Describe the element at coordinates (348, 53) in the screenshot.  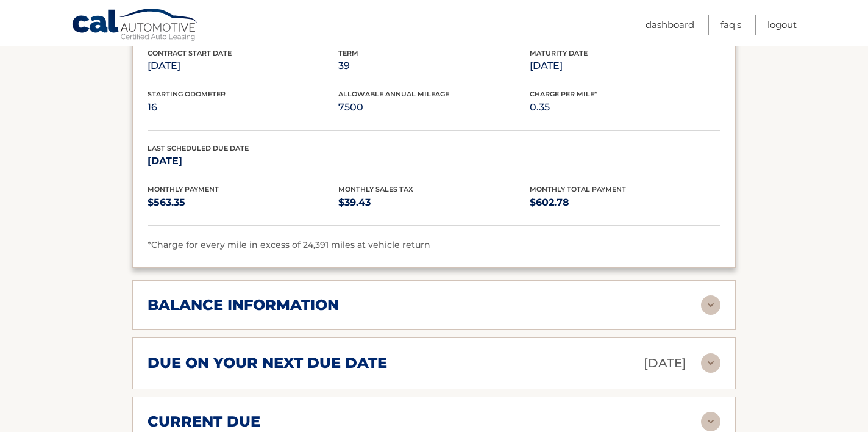
I see `span: Term` at that location.